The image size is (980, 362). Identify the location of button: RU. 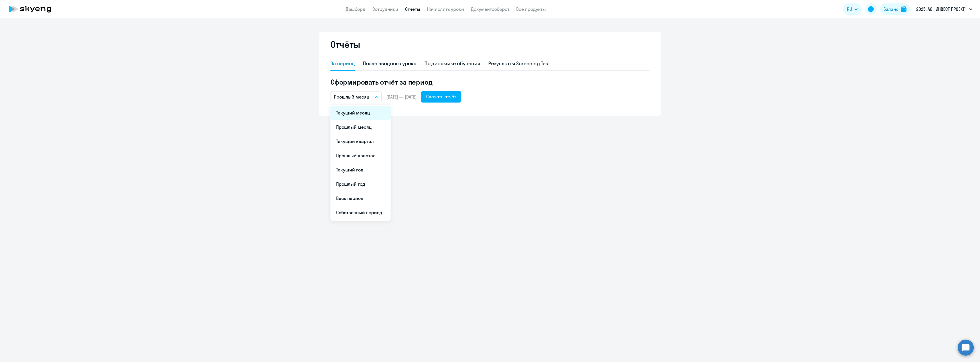
(852, 9).